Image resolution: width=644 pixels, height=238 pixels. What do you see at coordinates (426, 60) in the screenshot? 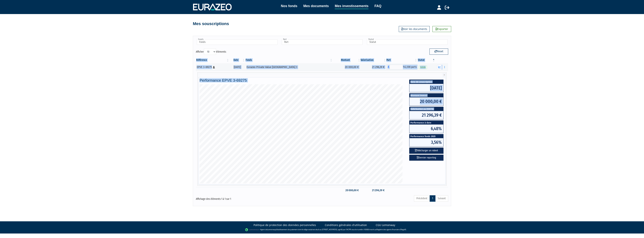
I see `th: Statut : activer pour trier la colonne par ordre d&eacute;croissant` at bounding box center [426, 60].